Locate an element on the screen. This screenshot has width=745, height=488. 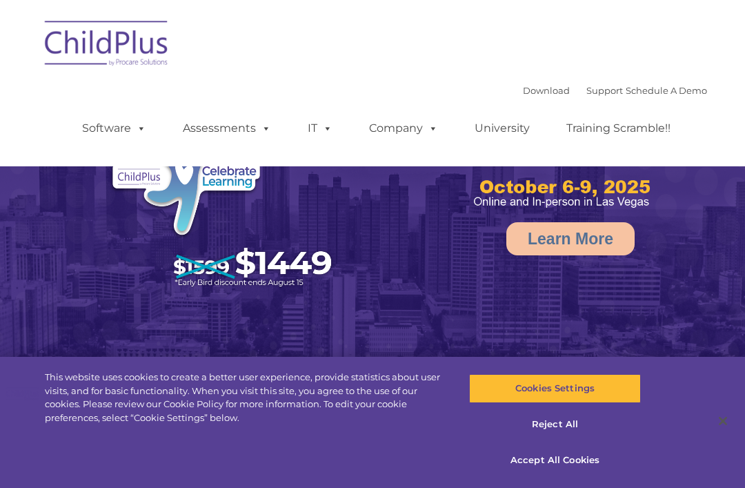
div: This website uses cookies to create a better user experience, provide statistics about user visit... is located at coordinates (246, 397).